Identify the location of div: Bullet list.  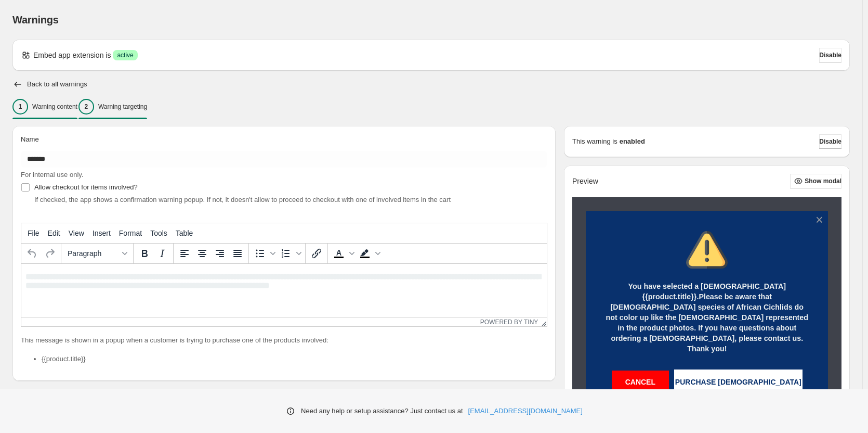
(264, 253).